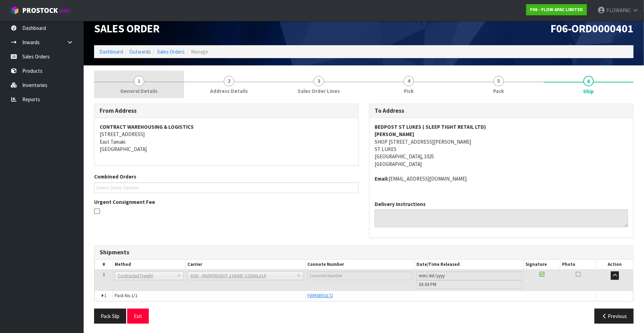 This screenshot has width=644, height=333. Describe the element at coordinates (382, 179) in the screenshot. I see `strong: email` at that location.